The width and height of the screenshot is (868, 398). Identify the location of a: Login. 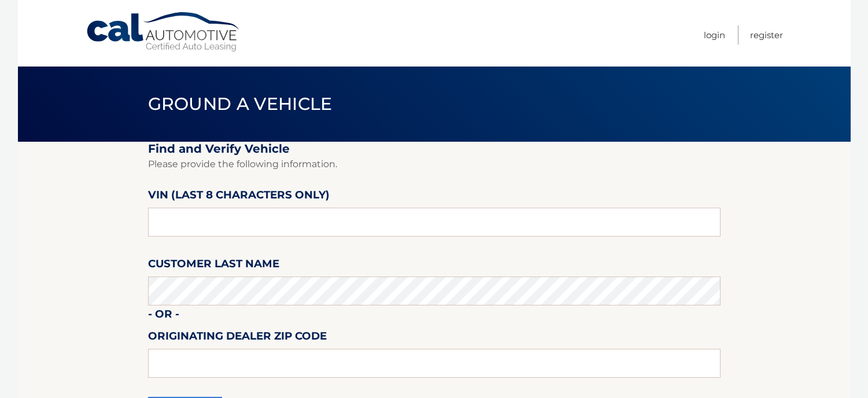
(714, 35).